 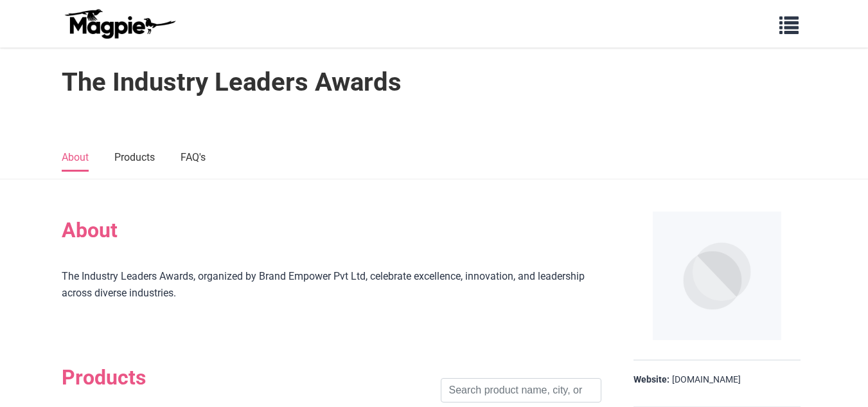 I want to click on img: The Industry Leaders Awards logo, so click(x=718, y=276).